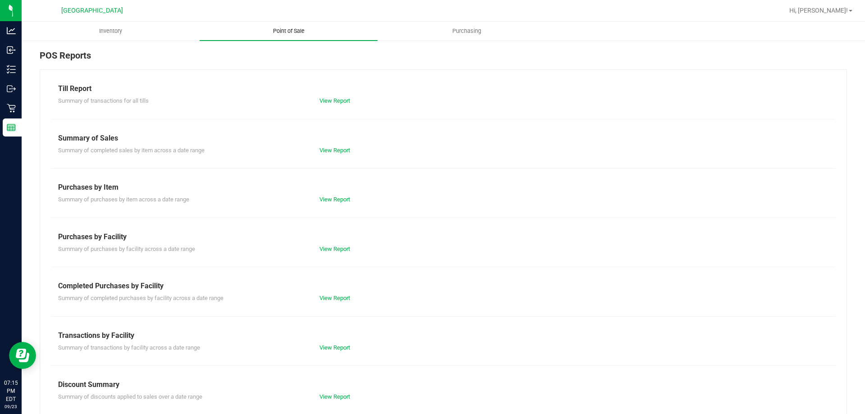 The height and width of the screenshot is (414, 865). Describe the element at coordinates (11, 391) in the screenshot. I see `p: 07:15 PM EDT` at that location.